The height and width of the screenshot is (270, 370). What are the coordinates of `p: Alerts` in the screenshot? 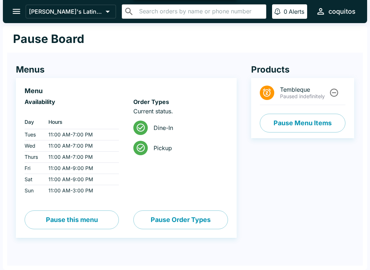 It's located at (297, 12).